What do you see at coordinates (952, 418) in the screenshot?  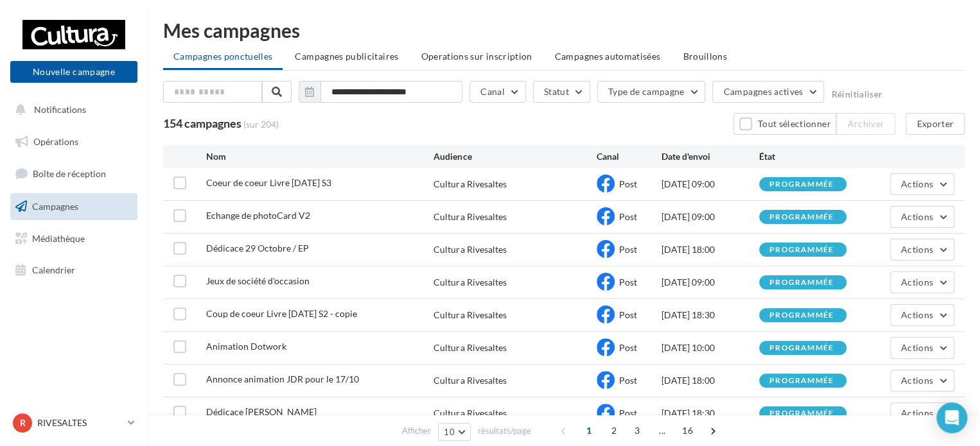 I see `div: Open Intercom Messenger` at bounding box center [952, 418].